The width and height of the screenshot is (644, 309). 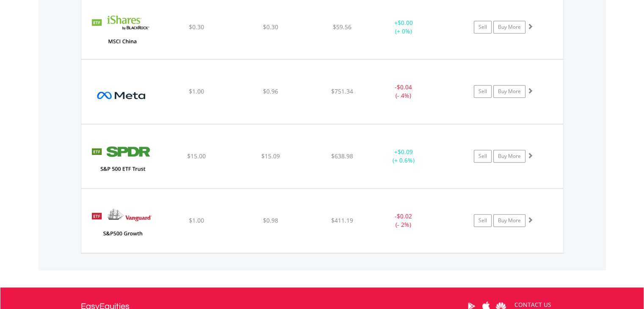 What do you see at coordinates (404, 221) in the screenshot?
I see `div: - (- 2%)` at bounding box center [404, 221].